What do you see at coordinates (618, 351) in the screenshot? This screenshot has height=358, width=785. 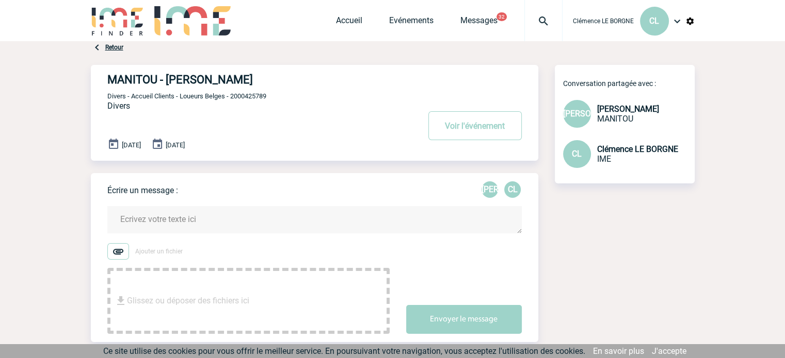 I see `a: En savoir plus` at bounding box center [618, 351].